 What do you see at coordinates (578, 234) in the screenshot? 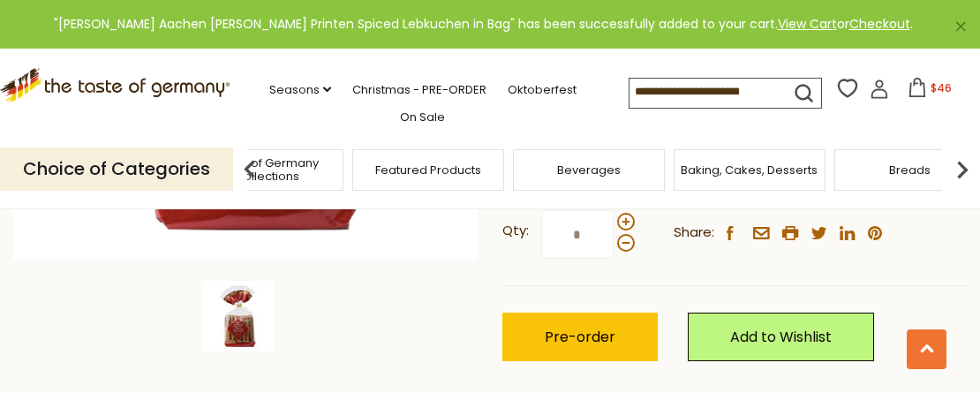
I see `input: Qty:` at bounding box center [578, 234].